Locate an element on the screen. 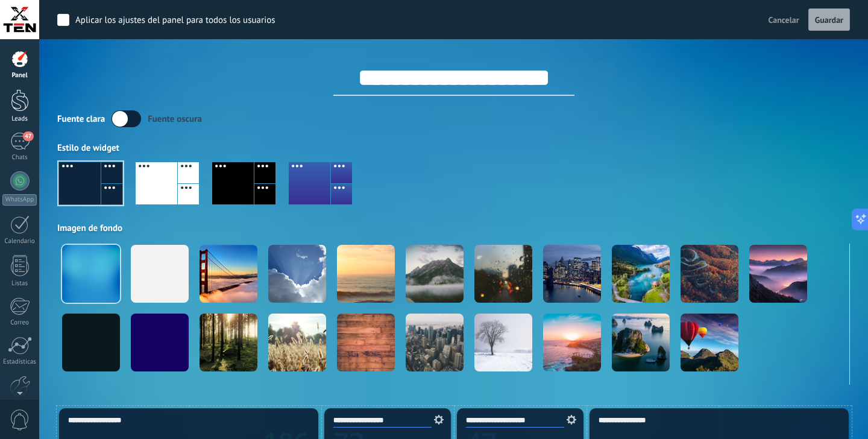  div: Chats is located at coordinates (20, 157).